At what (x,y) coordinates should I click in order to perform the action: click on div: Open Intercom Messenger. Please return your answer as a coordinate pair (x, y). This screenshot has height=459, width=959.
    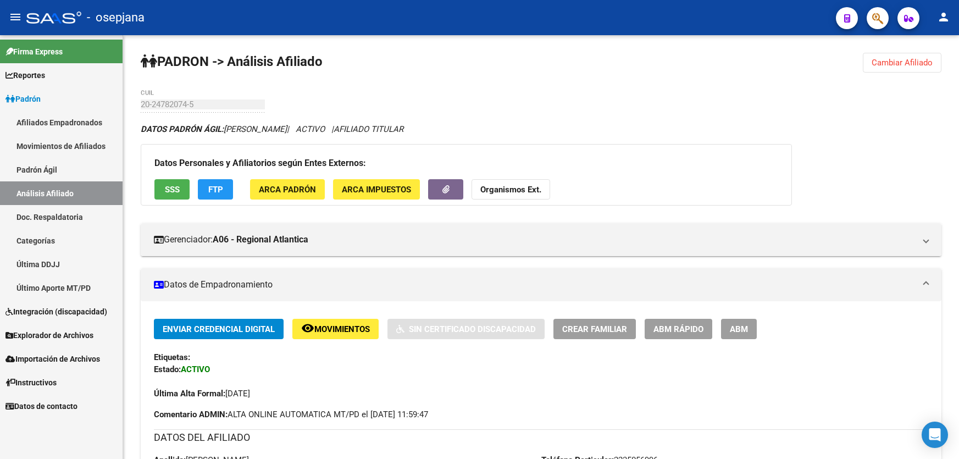
    Looking at the image, I should click on (935, 435).